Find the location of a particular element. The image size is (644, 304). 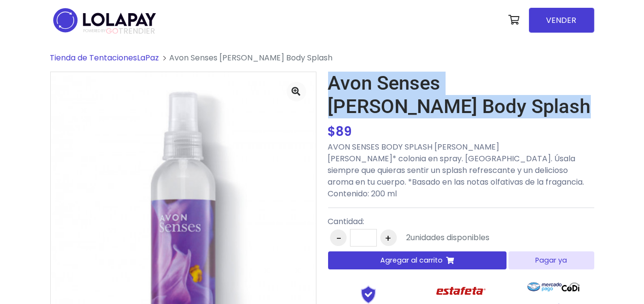

span: POWERED BY is located at coordinates (94, 30).